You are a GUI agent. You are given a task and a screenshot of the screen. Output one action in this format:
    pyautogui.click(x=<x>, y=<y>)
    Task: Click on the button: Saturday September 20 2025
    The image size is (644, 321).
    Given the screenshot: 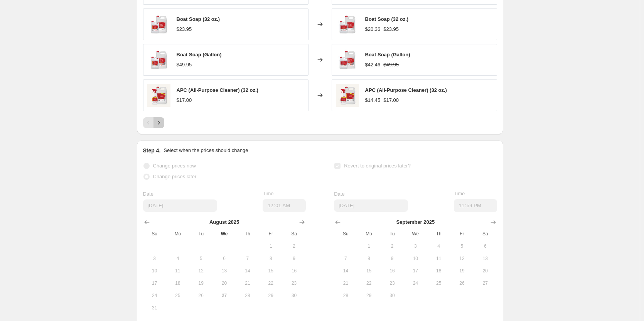 What is the action you would take?
    pyautogui.click(x=485, y=270)
    